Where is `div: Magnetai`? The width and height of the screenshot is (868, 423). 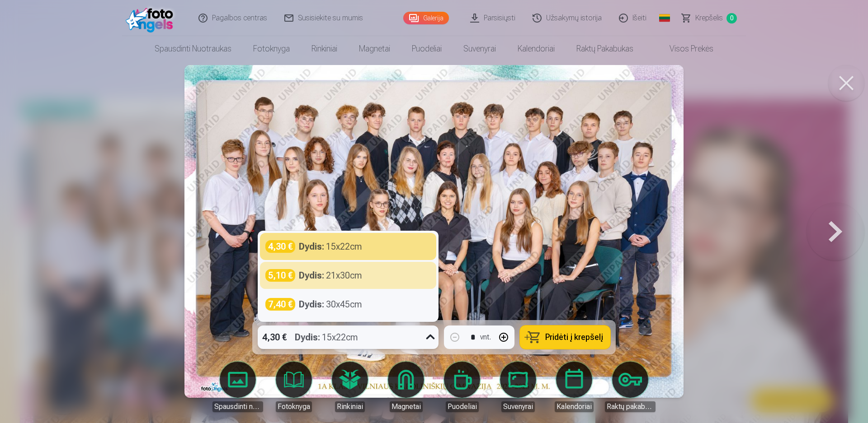
div: Magnetai is located at coordinates (406, 407).